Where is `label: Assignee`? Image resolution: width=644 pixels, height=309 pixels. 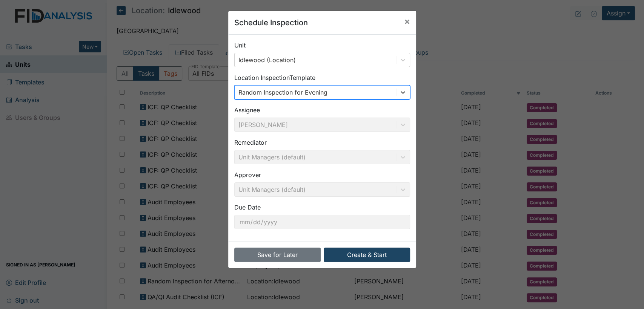
label: Assignee is located at coordinates (247, 110).